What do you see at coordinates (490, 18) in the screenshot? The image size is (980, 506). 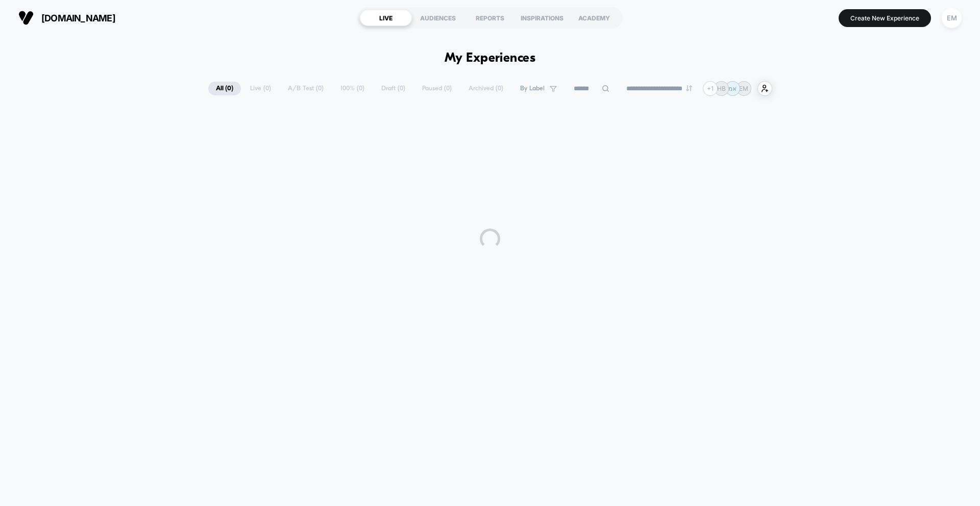 I see `div: REPORTS` at bounding box center [490, 18].